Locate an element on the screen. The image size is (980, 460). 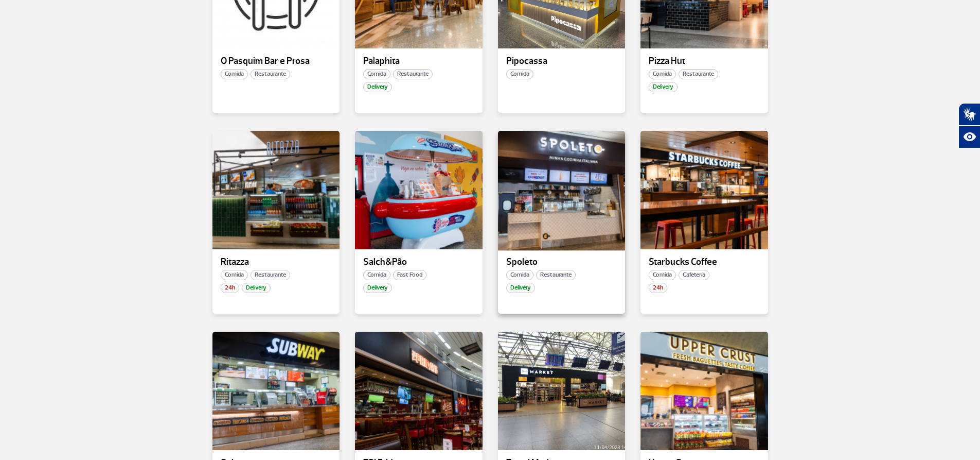
p: Spoleto is located at coordinates (562, 262).